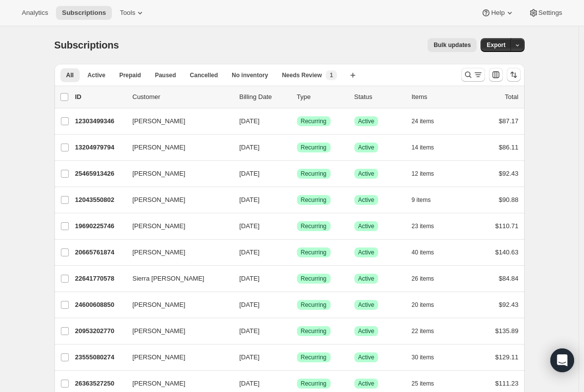  What do you see at coordinates (100, 200) in the screenshot?
I see `p: 12043550802` at bounding box center [100, 200].